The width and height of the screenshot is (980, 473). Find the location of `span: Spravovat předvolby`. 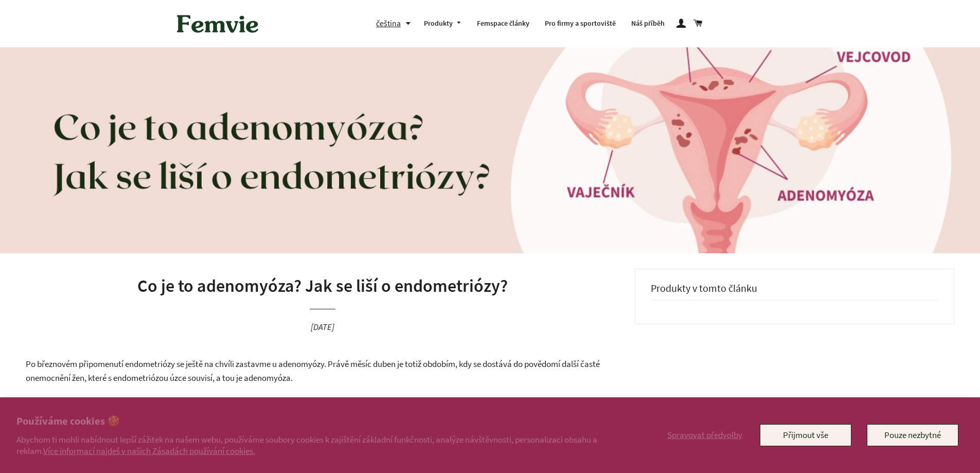

span: Spravovat předvolby is located at coordinates (705, 435).